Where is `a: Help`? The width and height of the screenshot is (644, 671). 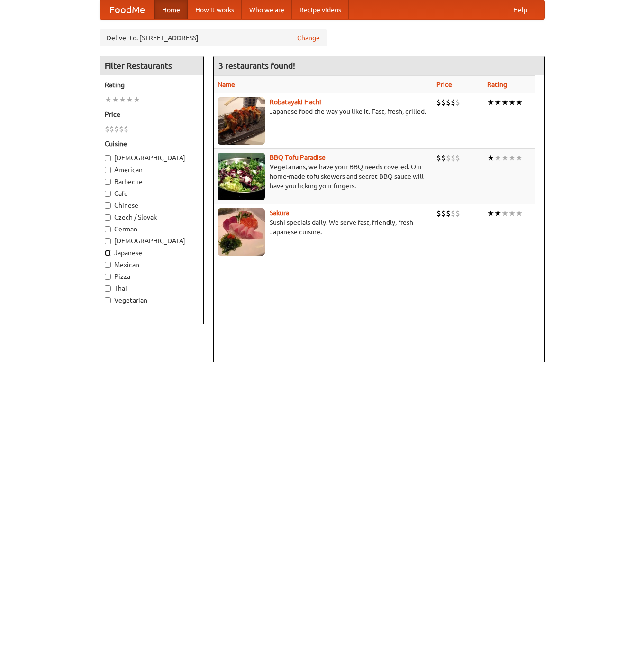
a: Help is located at coordinates (520, 10).